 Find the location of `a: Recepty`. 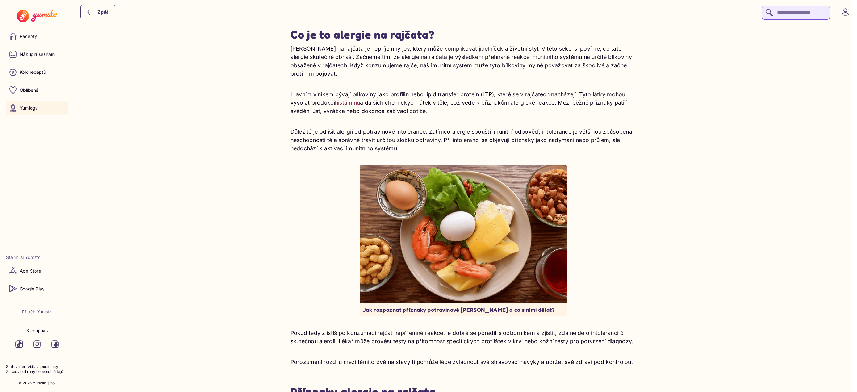

a: Recepty is located at coordinates (37, 36).